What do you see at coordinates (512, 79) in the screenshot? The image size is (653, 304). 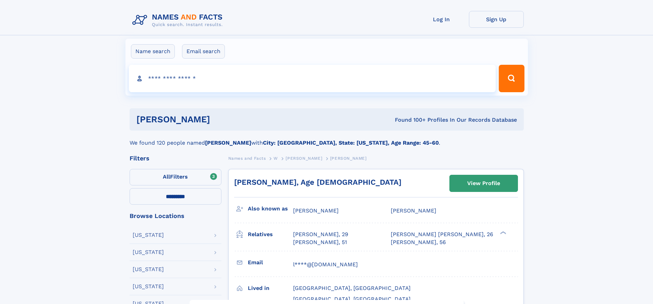 I see `button: Search Button` at bounding box center [512, 79].